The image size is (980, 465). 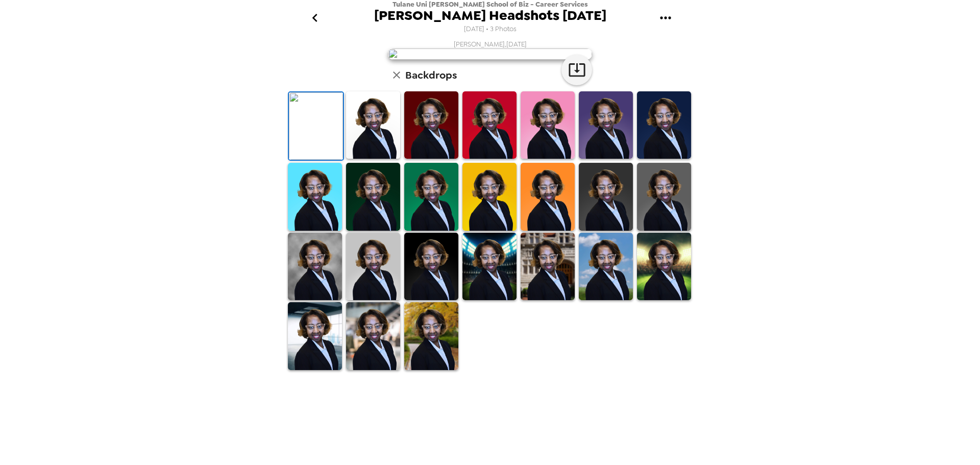 What do you see at coordinates (490, 54) in the screenshot?
I see `img: user` at bounding box center [490, 54].